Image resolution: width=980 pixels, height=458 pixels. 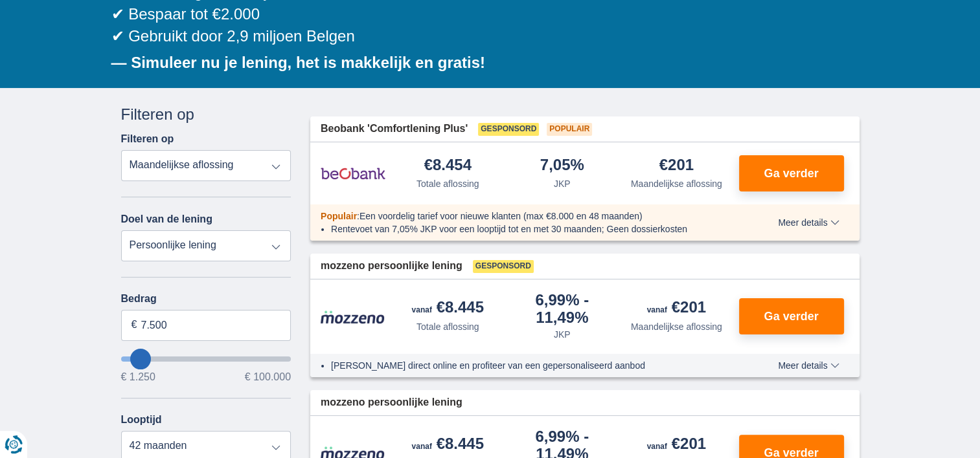 I want to click on input: wantToBorrow, so click(x=206, y=360).